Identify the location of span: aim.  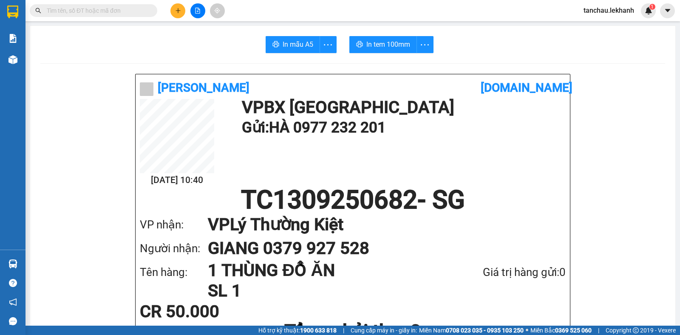
(217, 11).